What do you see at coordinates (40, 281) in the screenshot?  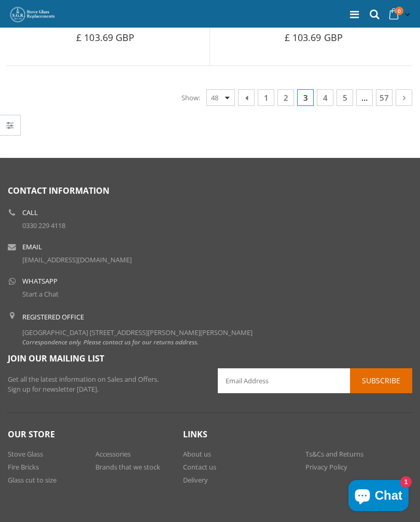 I see `b: WhatsApp` at bounding box center [40, 281].